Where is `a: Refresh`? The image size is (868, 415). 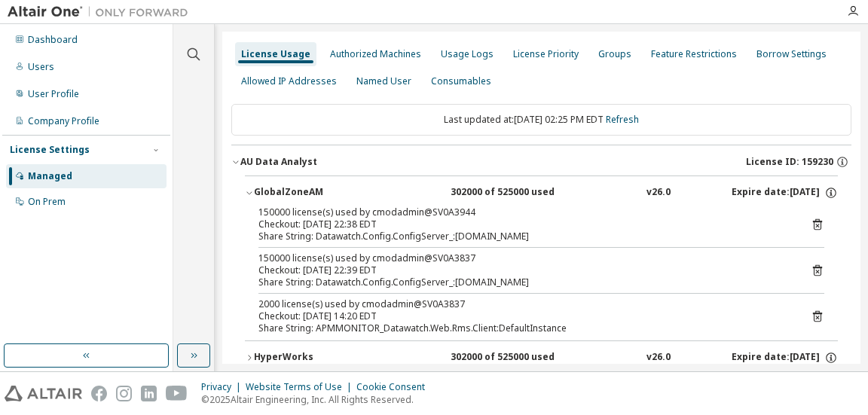
a: Refresh is located at coordinates (622, 119).